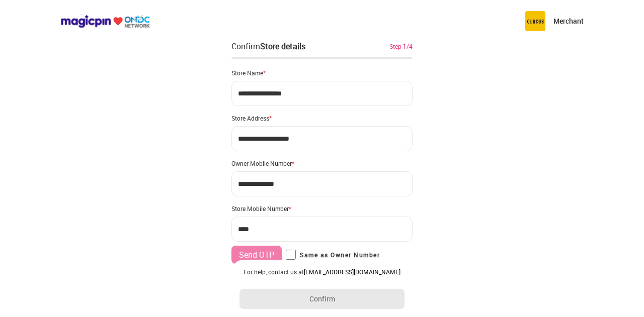  I want to click on img: circus.b677b59b.png, so click(536, 21).